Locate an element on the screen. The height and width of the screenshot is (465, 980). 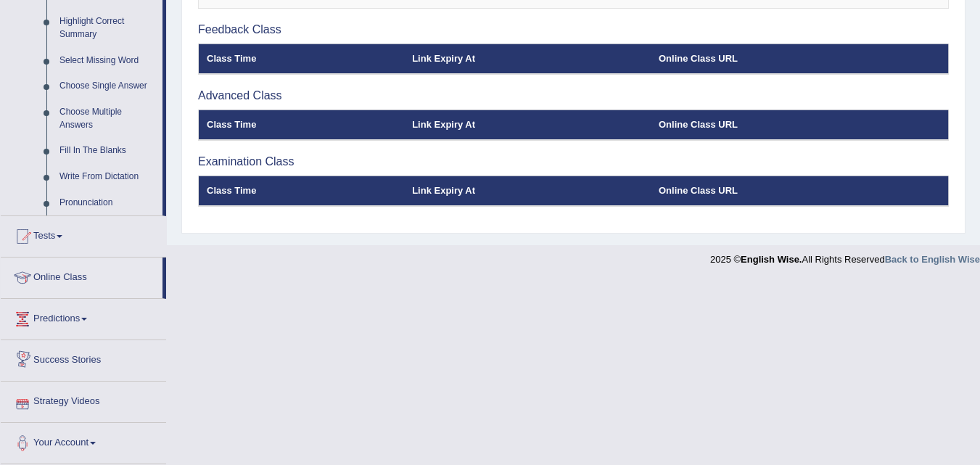
a: Your Account is located at coordinates (84, 441).